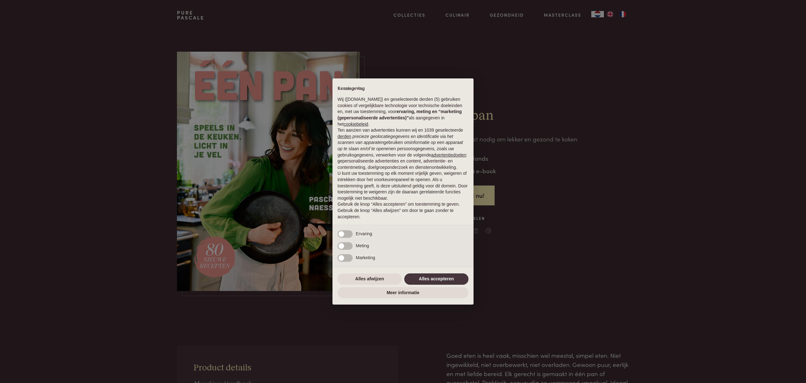 The height and width of the screenshot is (383, 806). Describe the element at coordinates (365, 258) in the screenshot. I see `span: Marketing` at that location.